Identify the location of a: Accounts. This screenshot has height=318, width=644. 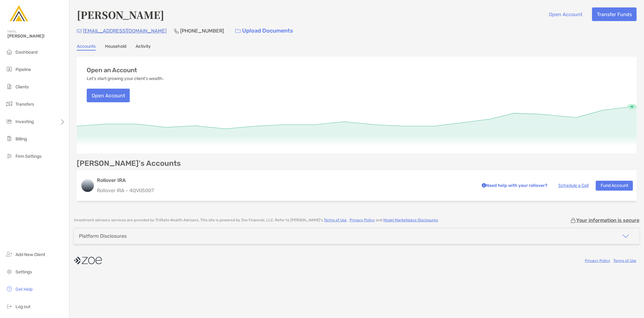
(86, 47).